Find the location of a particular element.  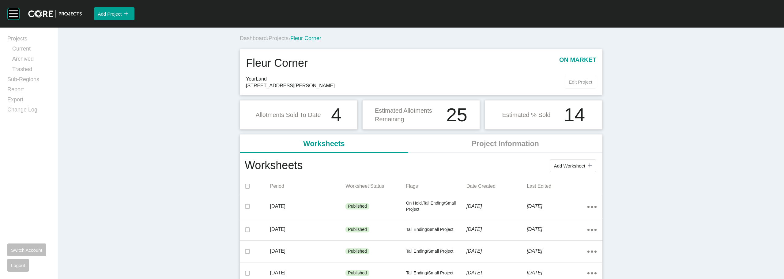

li: Worksheets is located at coordinates (324, 144).